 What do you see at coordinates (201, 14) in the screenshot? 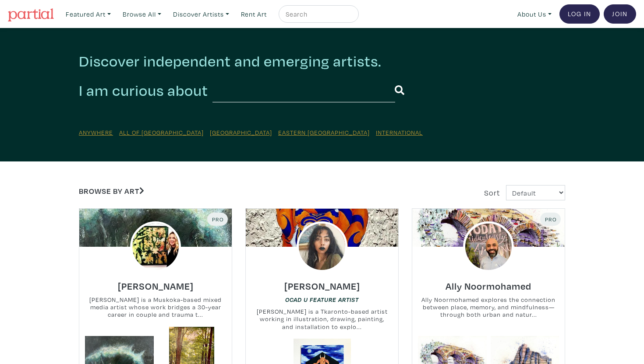
I see `a: Discover Artists` at bounding box center [201, 14].